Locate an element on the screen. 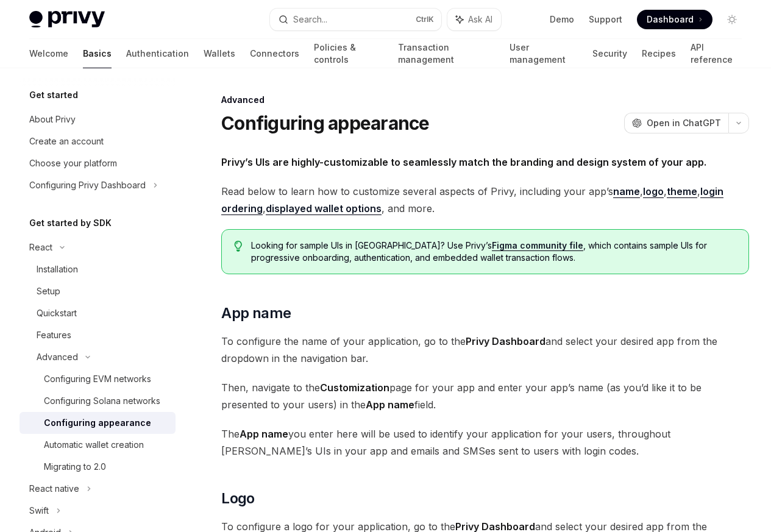 The image size is (771, 532). strong: Privy Dashboard is located at coordinates (505, 341).